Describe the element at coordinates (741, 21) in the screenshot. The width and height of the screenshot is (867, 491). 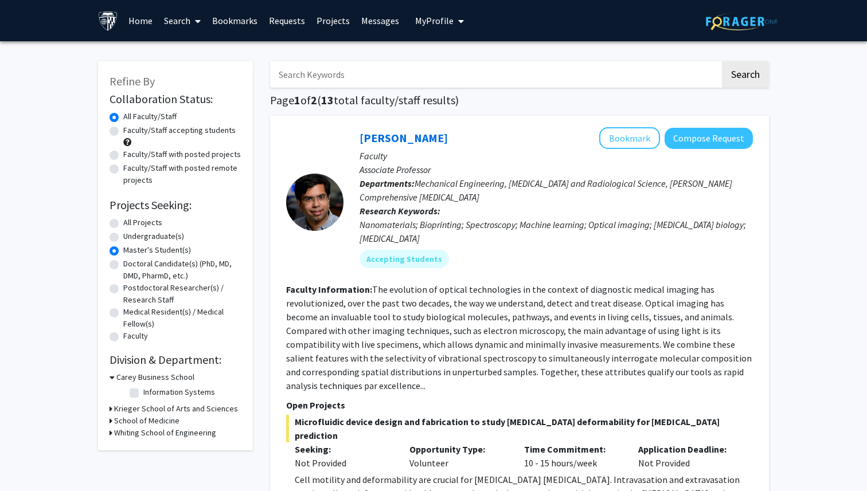
I see `img: ForagerOne Logo` at that location.